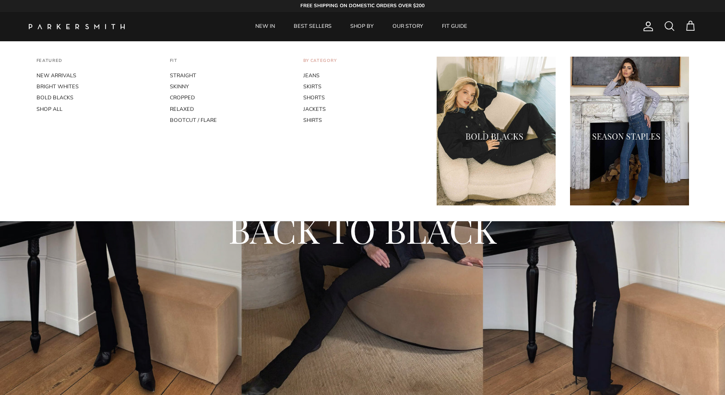 Image resolution: width=725 pixels, height=395 pixels. What do you see at coordinates (363, 229) in the screenshot?
I see `h2: BACK TO BLACK` at bounding box center [363, 229].